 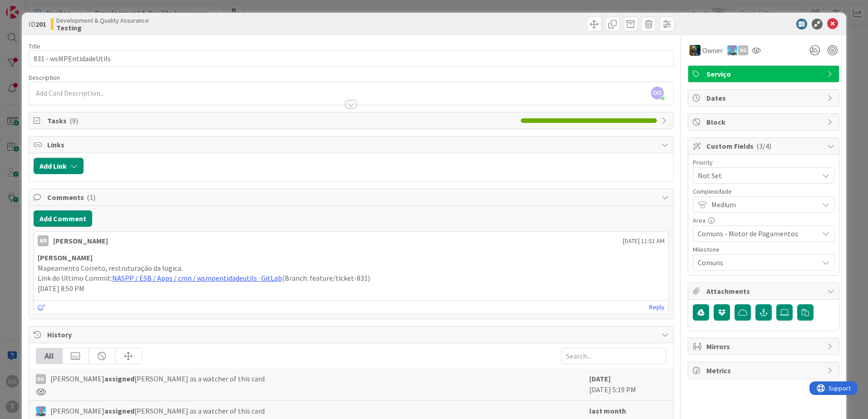 What do you see at coordinates (756, 176) in the screenshot?
I see `span: Not Set` at bounding box center [756, 176].